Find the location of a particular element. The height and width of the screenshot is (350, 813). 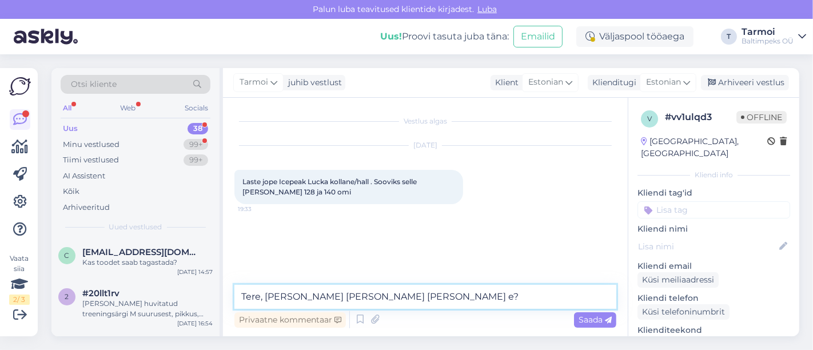

a: TarmoiBaltimpeks OÜ is located at coordinates (774, 37).